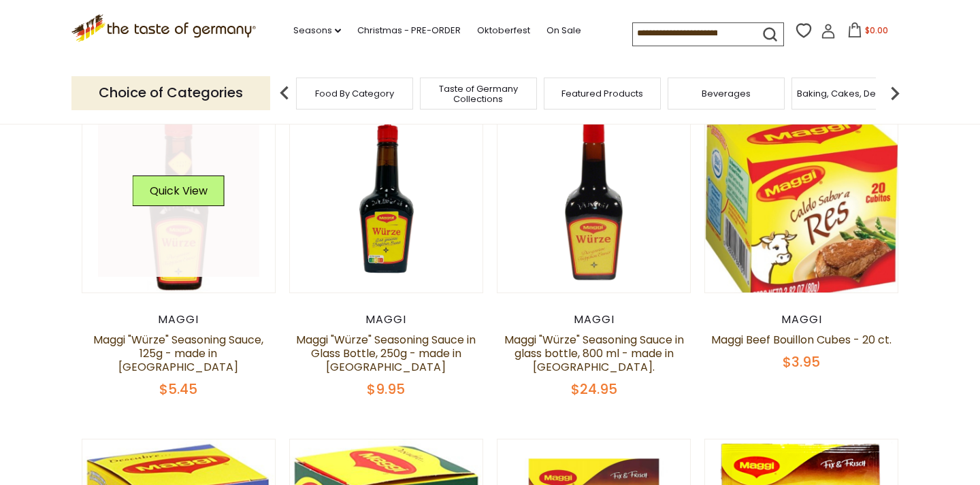 The height and width of the screenshot is (485, 980). I want to click on a: Beverages, so click(726, 93).